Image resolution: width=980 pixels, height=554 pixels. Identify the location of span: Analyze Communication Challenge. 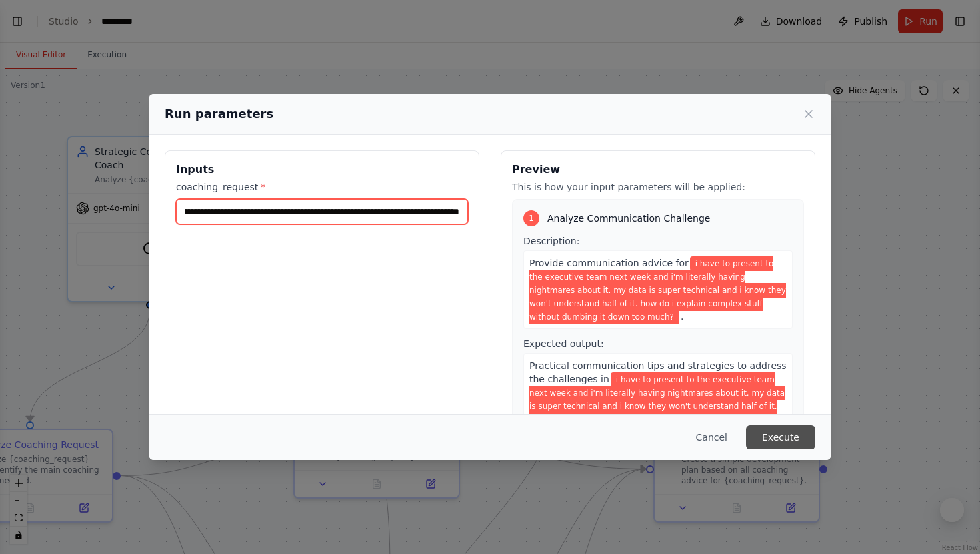
(629, 219).